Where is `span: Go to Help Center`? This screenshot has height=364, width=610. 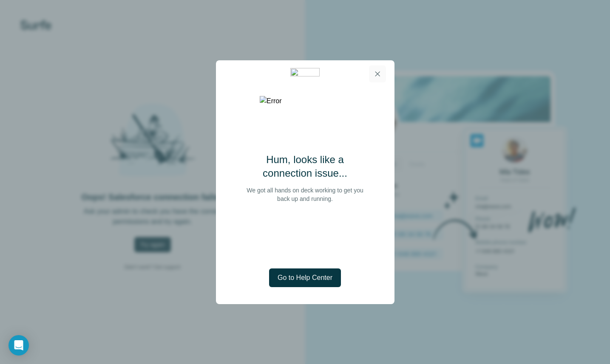 span: Go to Help Center is located at coordinates (305, 278).